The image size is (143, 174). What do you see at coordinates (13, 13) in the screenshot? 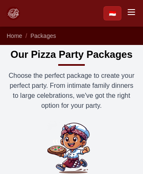
I see `img: Bali Pizza Party Logo` at bounding box center [13, 13].